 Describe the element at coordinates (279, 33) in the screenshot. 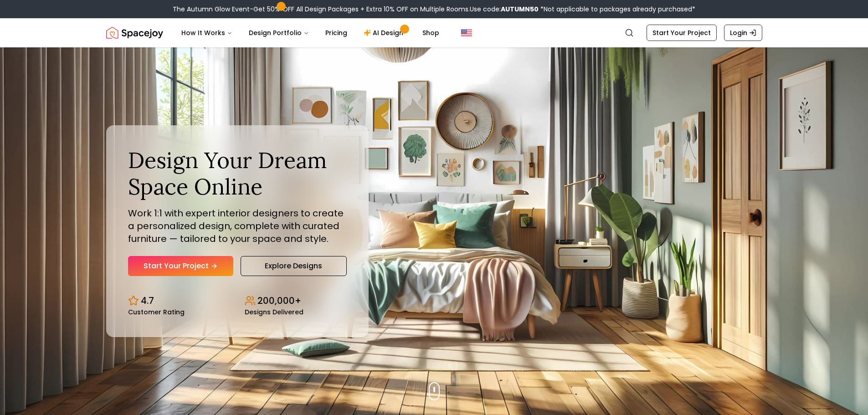

I see `button: Design Portfolio` at that location.